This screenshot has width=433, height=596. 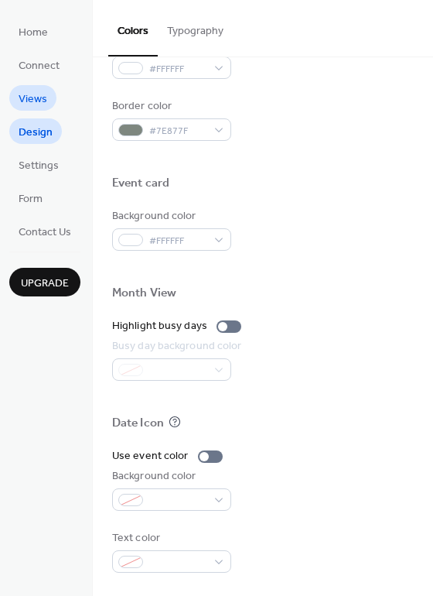 I want to click on div: Event card, so click(x=141, y=183).